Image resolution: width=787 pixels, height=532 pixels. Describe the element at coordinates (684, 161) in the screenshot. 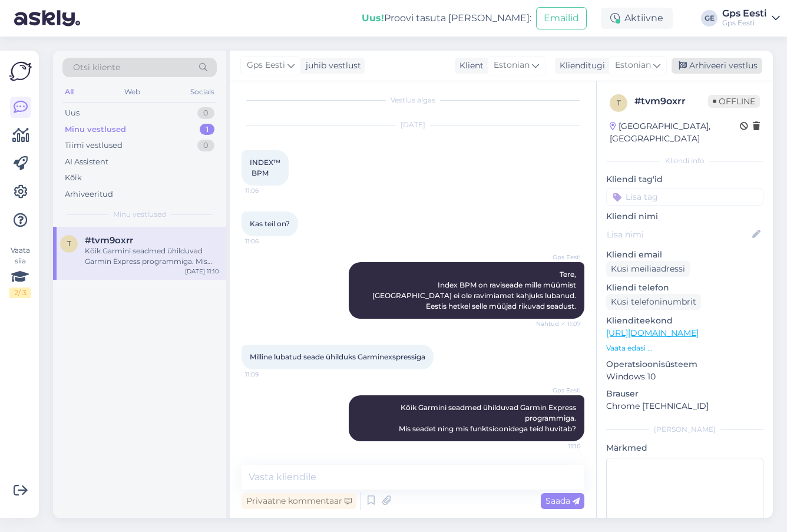

I see `div: Kliendi info` at that location.